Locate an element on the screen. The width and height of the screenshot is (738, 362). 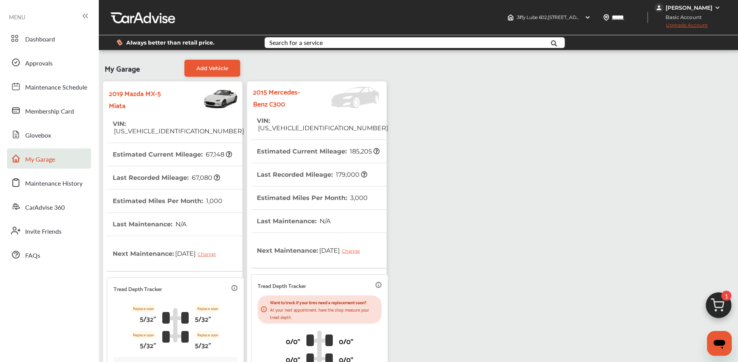
a: Membership Card is located at coordinates (49, 110).